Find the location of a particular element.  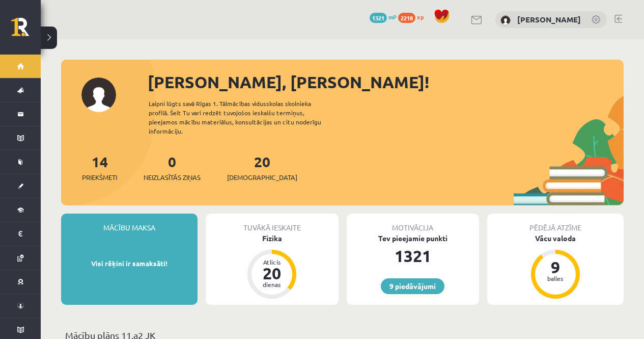

span: xp is located at coordinates (420, 17).